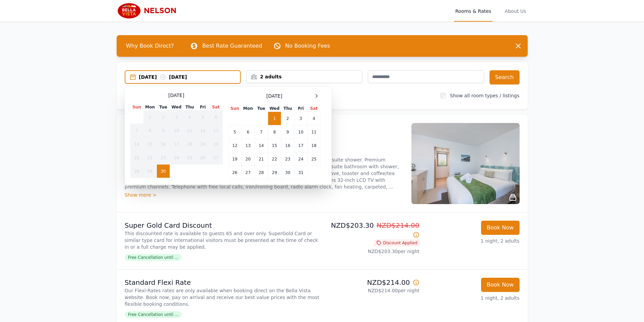  I want to click on p: NZD$214.00, so click(372, 283).